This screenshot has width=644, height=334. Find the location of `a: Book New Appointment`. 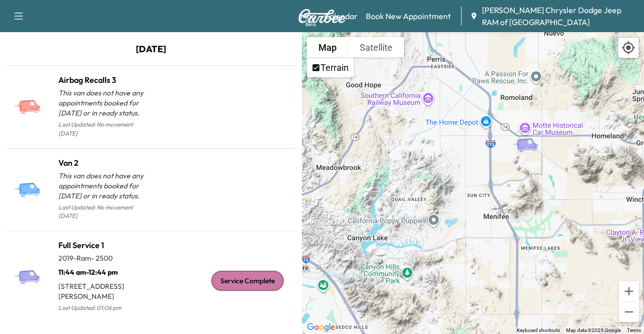

a: Book New Appointment is located at coordinates (408, 16).